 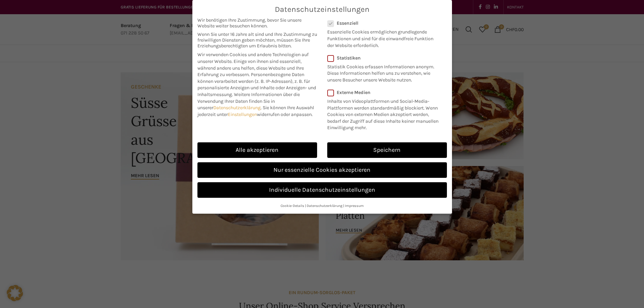 What do you see at coordinates (322, 190) in the screenshot?
I see `a: Individuelle Datenschutzeinstellungen` at bounding box center [322, 190].